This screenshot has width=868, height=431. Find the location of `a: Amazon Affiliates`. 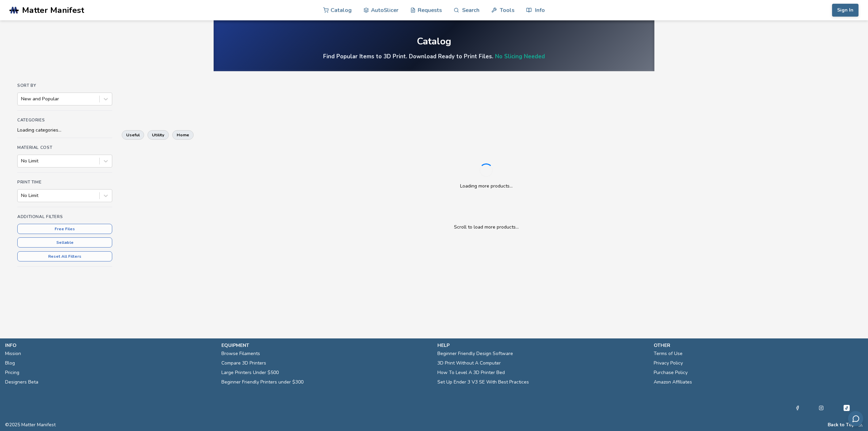

a: Amazon Affiliates is located at coordinates (673, 382).